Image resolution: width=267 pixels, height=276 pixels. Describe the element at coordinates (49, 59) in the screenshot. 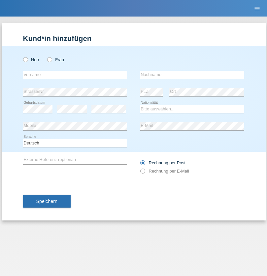

I see `input: Frau` at that location.